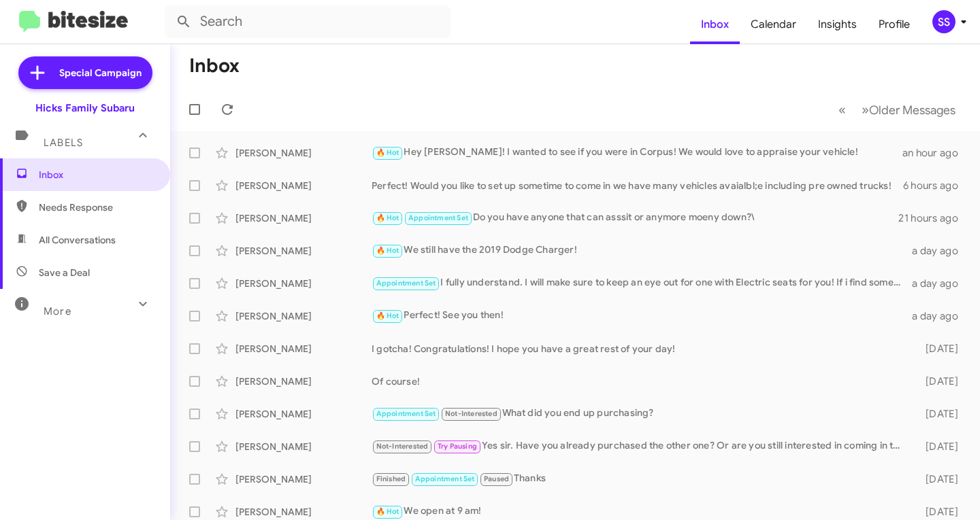 The height and width of the screenshot is (520, 980). I want to click on input: Search, so click(308, 22).